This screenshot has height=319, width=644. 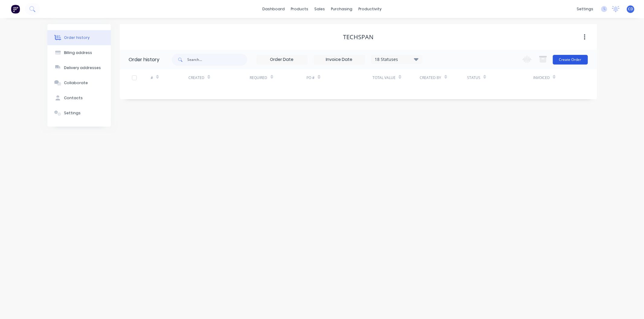 What do you see at coordinates (217, 60) in the screenshot?
I see `input: Search...` at bounding box center [217, 60].